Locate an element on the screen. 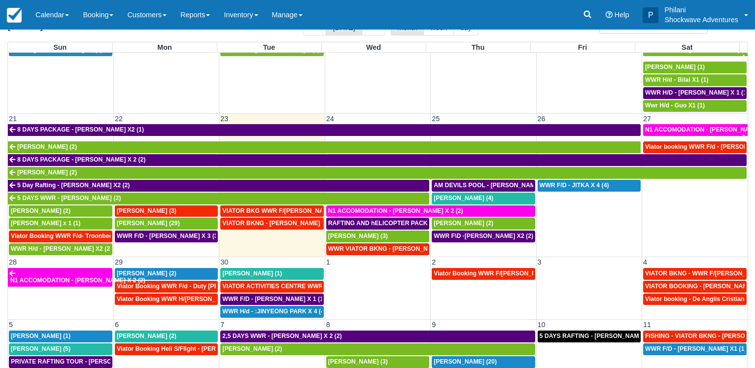 Image resolution: width=755 pixels, height=368 pixels. span: 25 is located at coordinates (435, 119).